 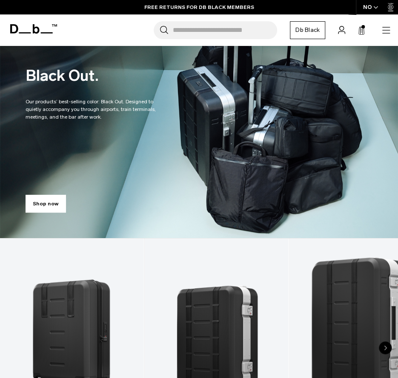 I want to click on h2: Black Out., so click(x=96, y=76).